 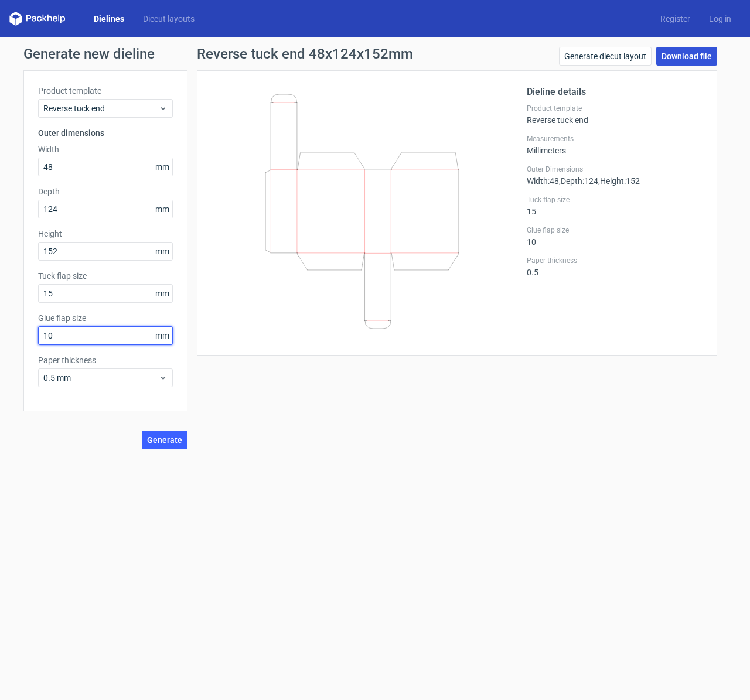 What do you see at coordinates (105, 234) in the screenshot?
I see `label: Height` at bounding box center [105, 234].